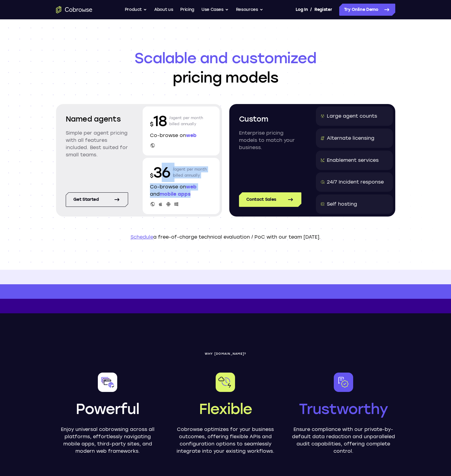  What do you see at coordinates (270, 119) in the screenshot?
I see `h2: Custom` at bounding box center [270, 119].